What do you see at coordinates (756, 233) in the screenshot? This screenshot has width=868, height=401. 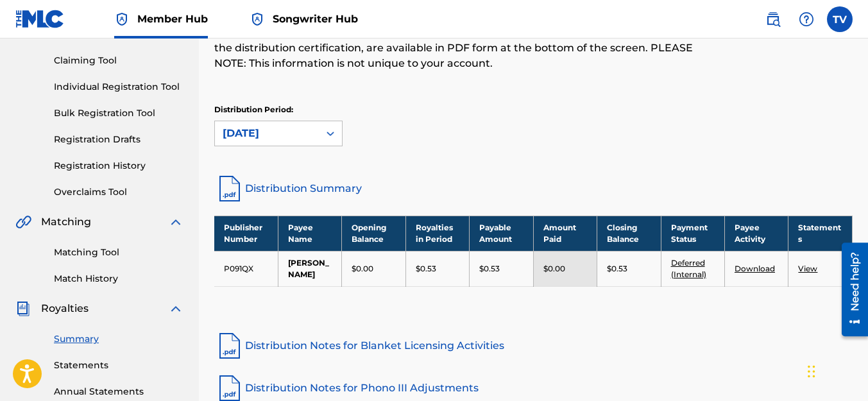 I see `th: Payee Activity` at bounding box center [756, 233].